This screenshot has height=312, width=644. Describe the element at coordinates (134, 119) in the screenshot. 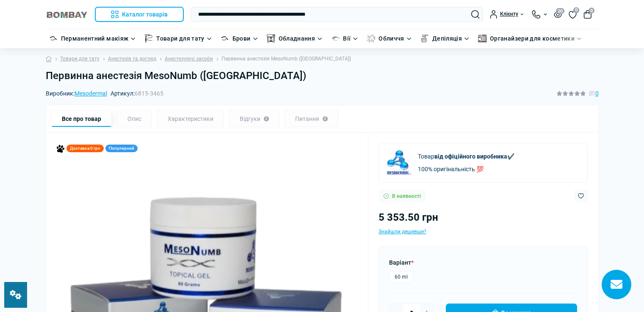

I see `div: Опис` at that location.